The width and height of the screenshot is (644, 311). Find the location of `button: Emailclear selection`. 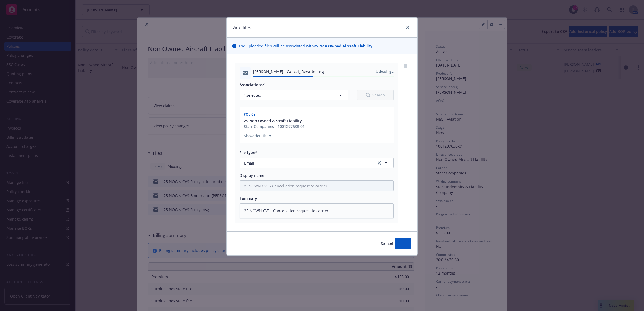

button: Emailclear selection is located at coordinates (317, 163).